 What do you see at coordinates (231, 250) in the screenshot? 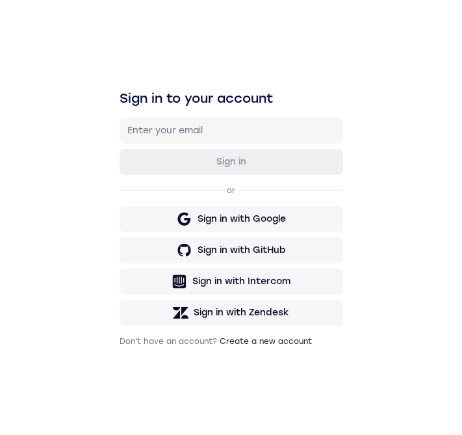
I see `button: Sign in with GitHub` at bounding box center [231, 250].